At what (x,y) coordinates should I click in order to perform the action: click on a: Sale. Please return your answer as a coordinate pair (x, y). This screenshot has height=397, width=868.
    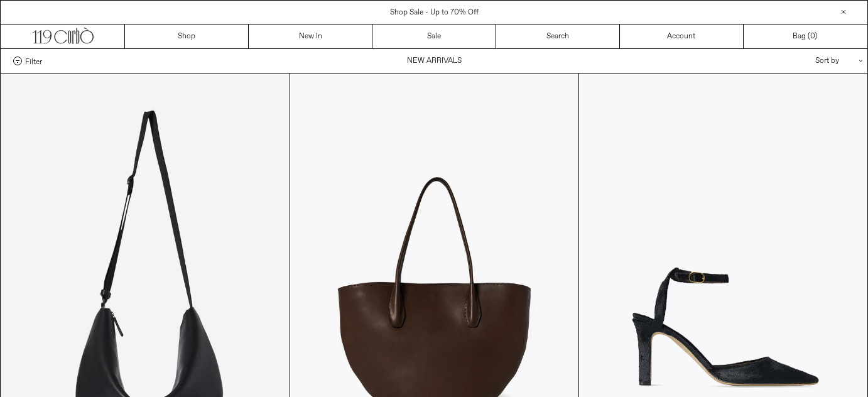
    Looking at the image, I should click on (434, 37).